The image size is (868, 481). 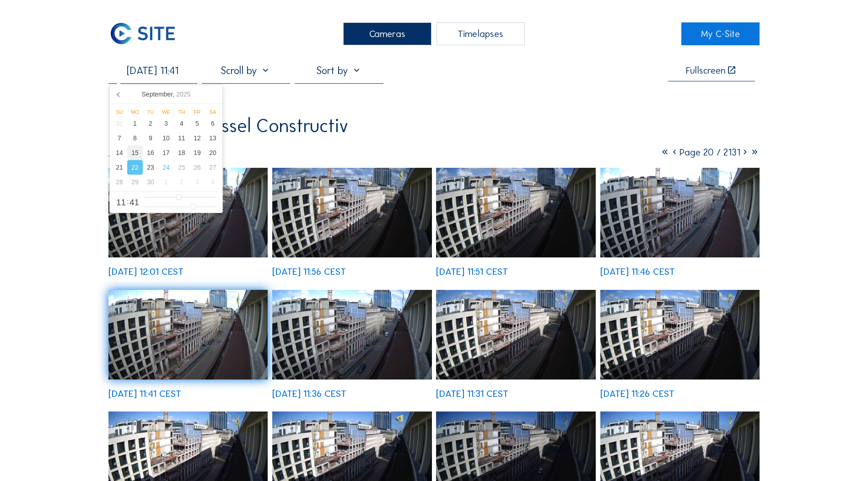 I want to click on a: C-SITE Logo, so click(x=148, y=34).